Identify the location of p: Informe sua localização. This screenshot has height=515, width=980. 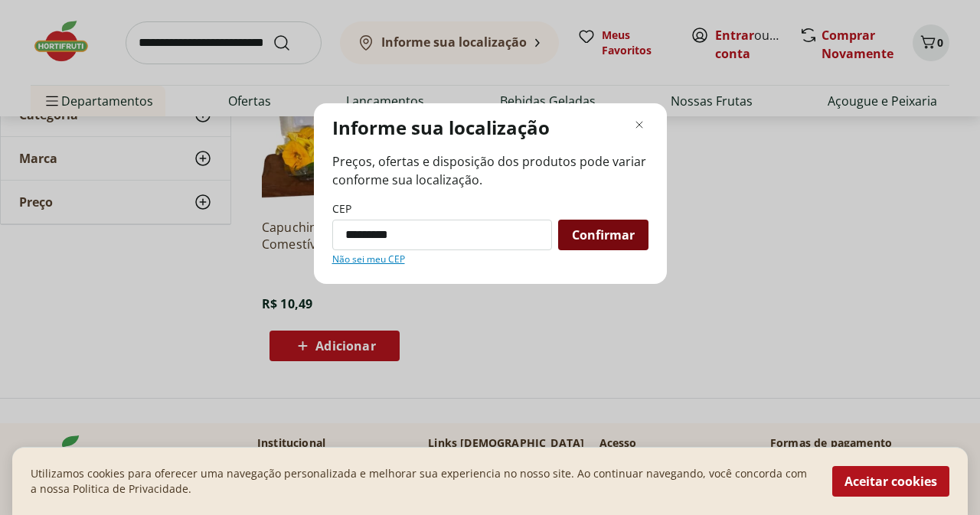
(441, 128).